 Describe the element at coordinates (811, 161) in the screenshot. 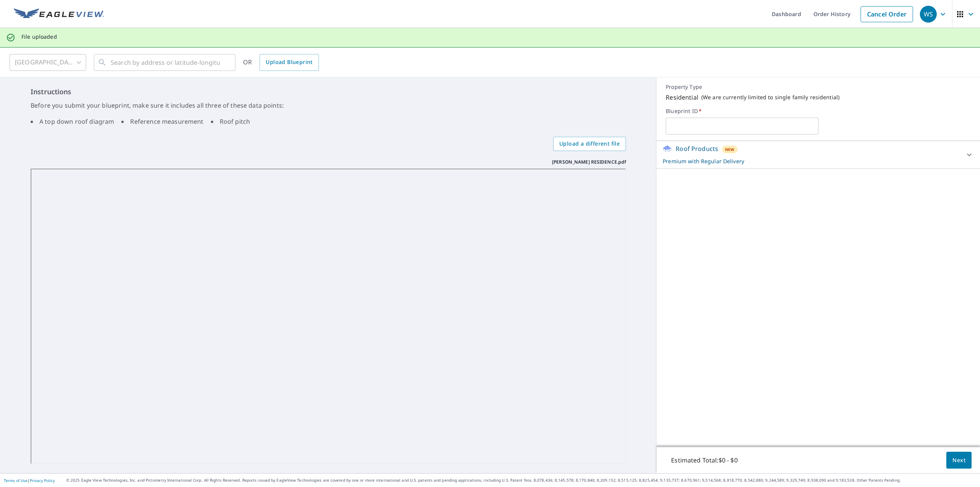

I see `p: Premium with Regular Delivery` at that location.